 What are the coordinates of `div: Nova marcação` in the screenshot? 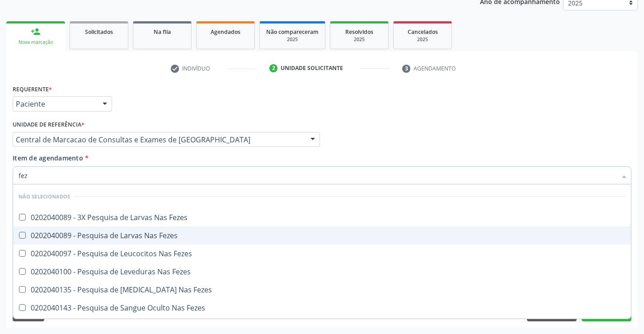 It's located at (36, 42).